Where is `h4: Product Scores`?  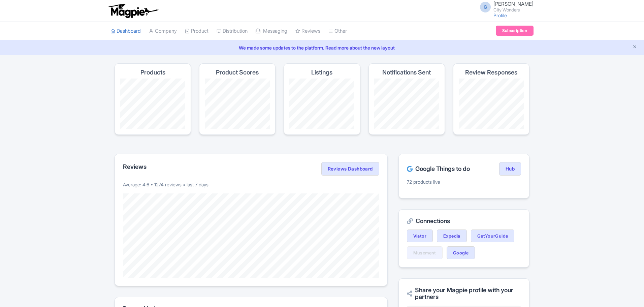 h4: Product Scores is located at coordinates (237, 73).